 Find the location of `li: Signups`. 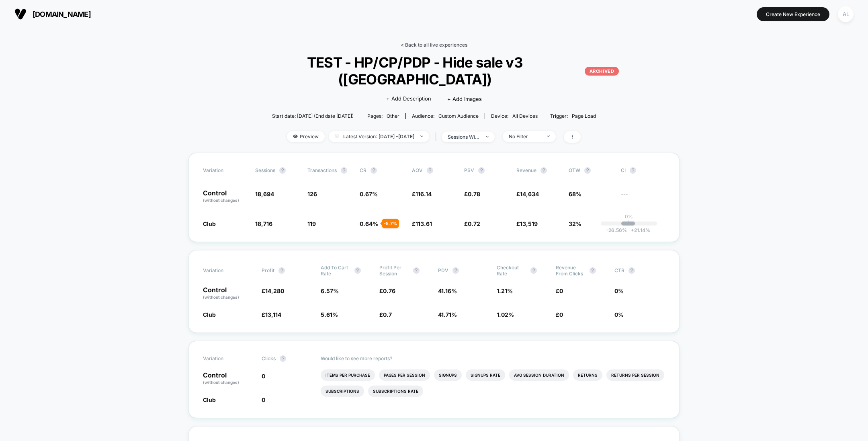

li: Signups is located at coordinates (447, 375).